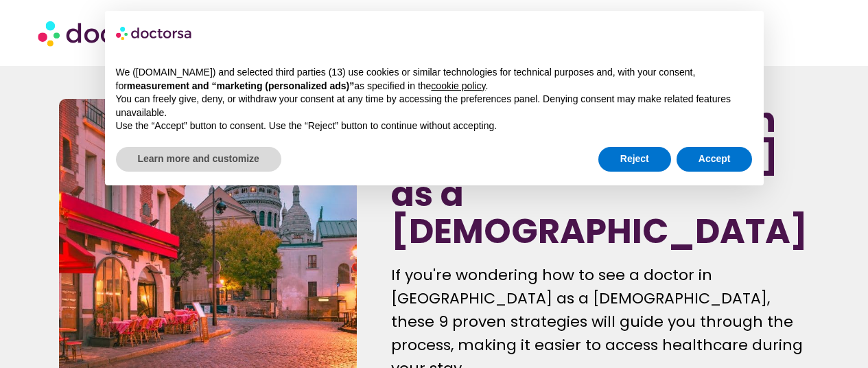 Image resolution: width=868 pixels, height=368 pixels. I want to click on button: Learn more and customize, so click(198, 159).